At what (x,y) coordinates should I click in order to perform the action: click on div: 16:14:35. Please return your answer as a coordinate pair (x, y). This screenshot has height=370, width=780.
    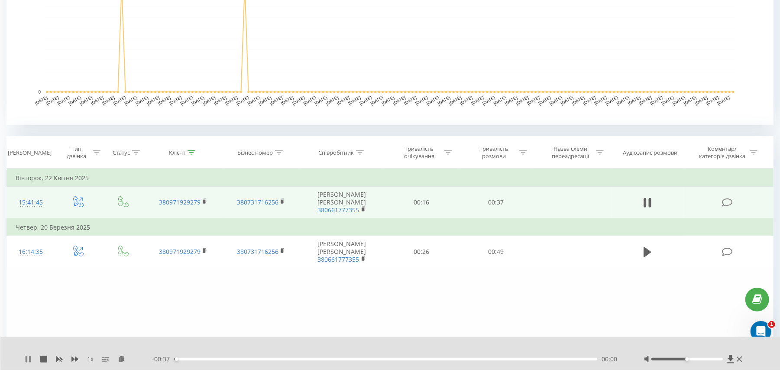
    Looking at the image, I should click on (31, 252).